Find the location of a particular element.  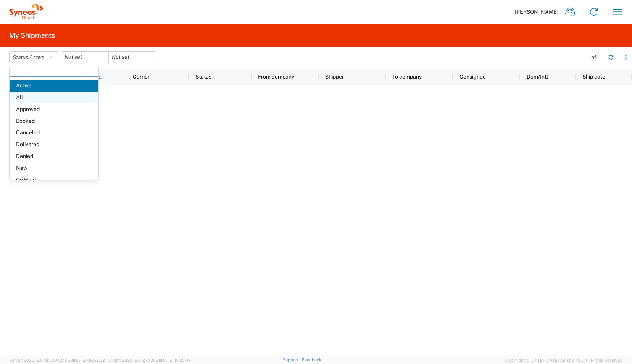

span: Canceled is located at coordinates (54, 132).